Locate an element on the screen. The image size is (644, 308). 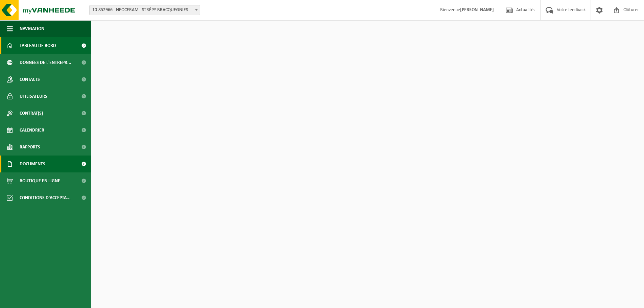
span: Documents is located at coordinates (32, 164).